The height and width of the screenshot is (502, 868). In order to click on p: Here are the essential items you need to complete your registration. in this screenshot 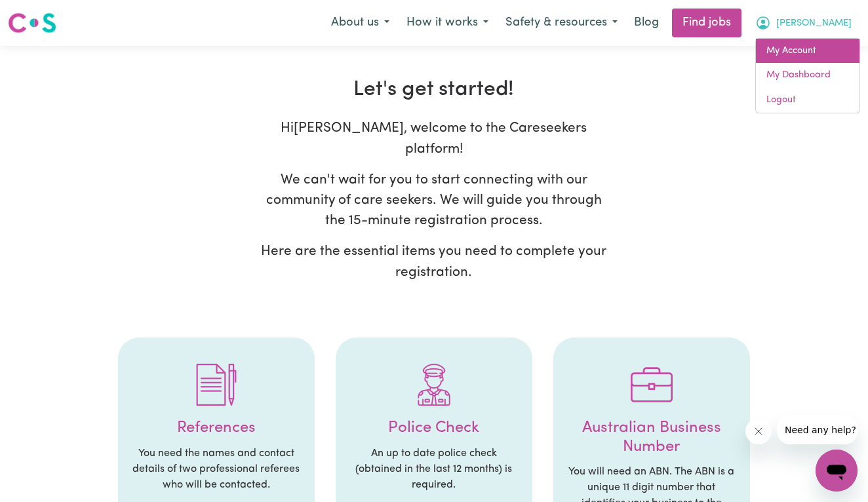, I will do `click(434, 261)`.